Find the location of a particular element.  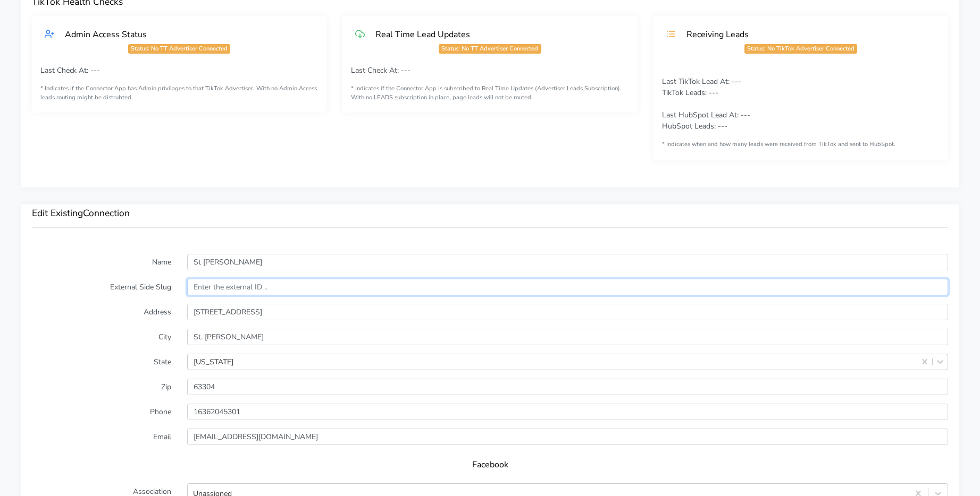

label: City is located at coordinates (102, 337).